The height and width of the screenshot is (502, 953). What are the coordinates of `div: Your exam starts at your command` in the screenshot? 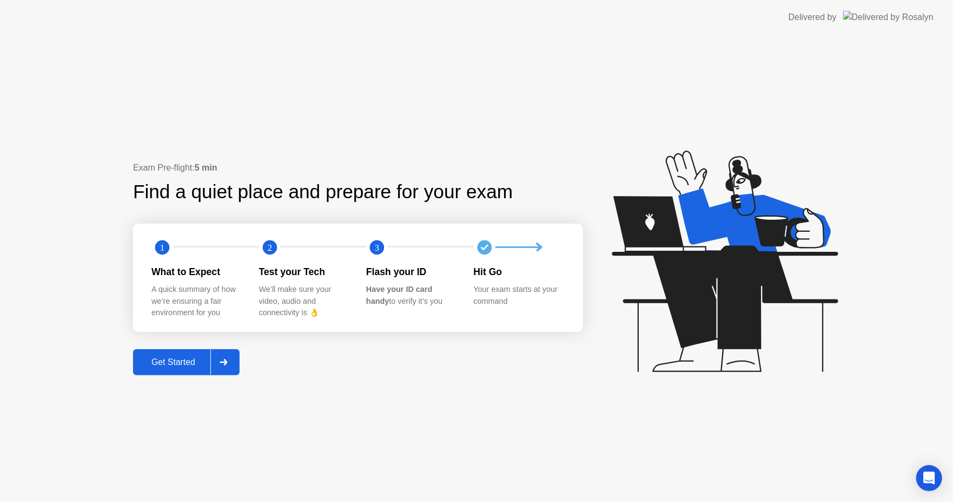 It's located at (519, 295).